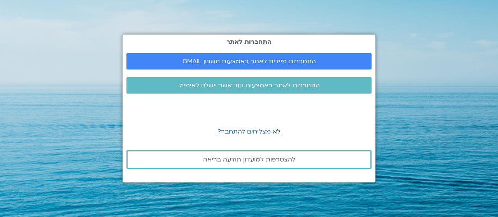 The height and width of the screenshot is (217, 498). I want to click on span: להצטרפות למועדון תודעה בריאה, so click(249, 160).